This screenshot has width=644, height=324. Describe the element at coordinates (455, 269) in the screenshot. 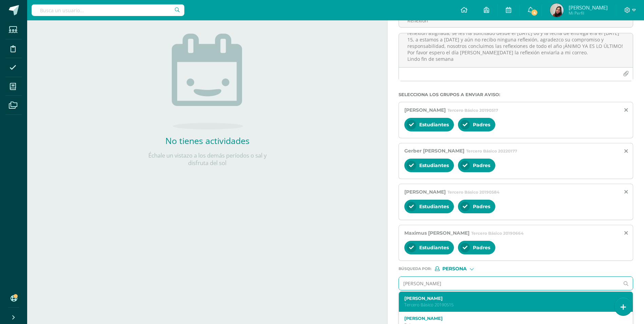

I see `span: Persona` at that location.